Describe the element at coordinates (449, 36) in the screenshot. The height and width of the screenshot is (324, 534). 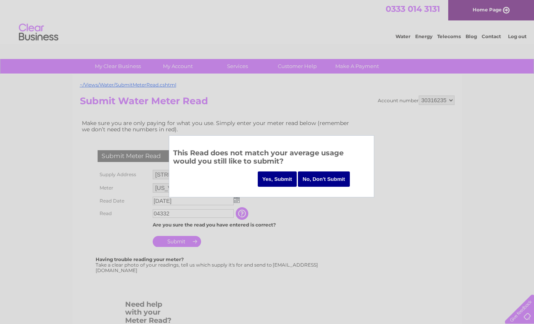
I see `a: Telecoms` at that location.